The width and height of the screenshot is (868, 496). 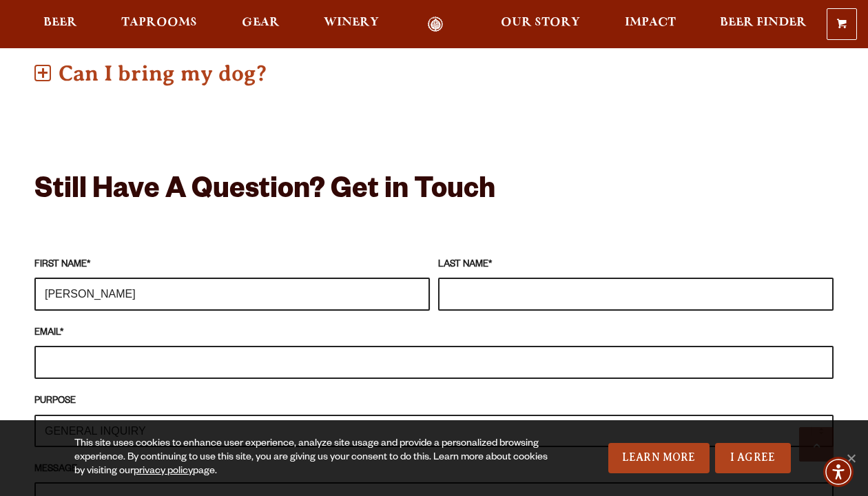 I want to click on span: Taprooms, so click(x=159, y=23).